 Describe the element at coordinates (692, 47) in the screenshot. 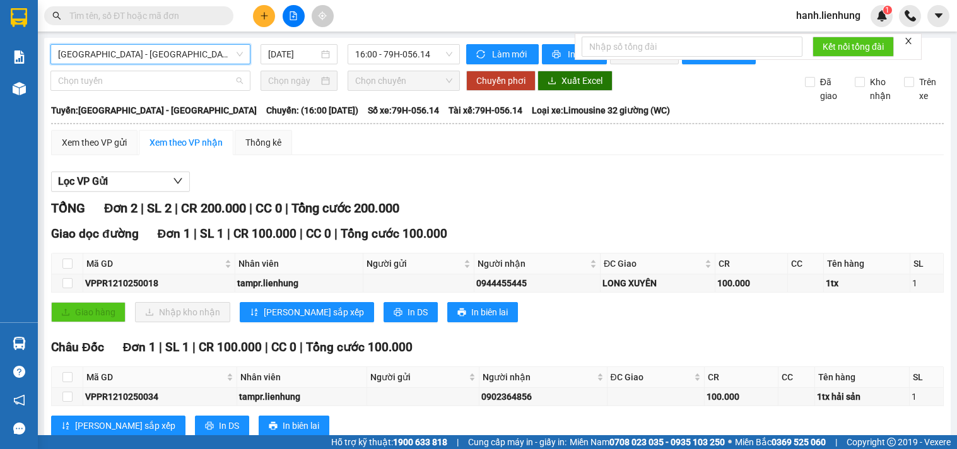

I see `input: Nhập số tổng đài` at that location.